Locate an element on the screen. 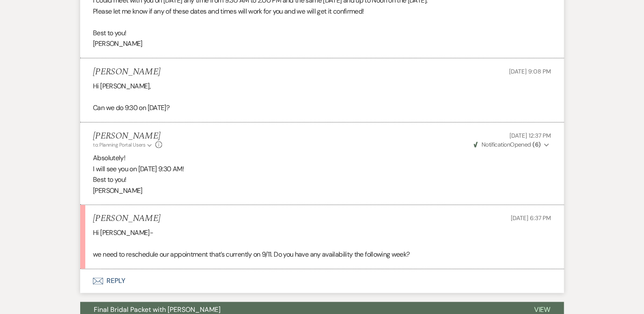  strong: ( 6 ) is located at coordinates (536, 145).